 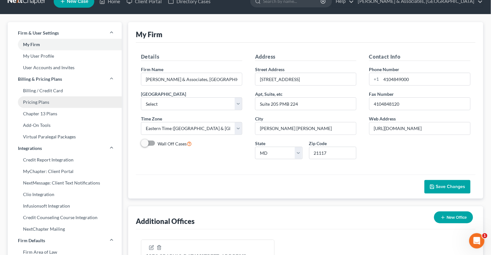 I want to click on label: Zip Code, so click(x=318, y=143).